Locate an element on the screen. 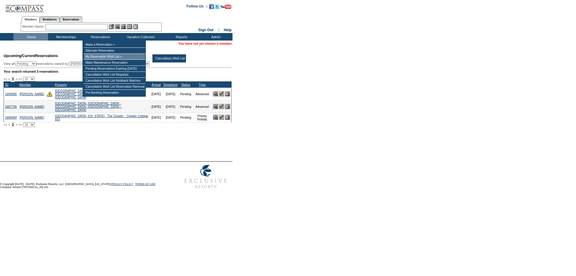  a: PRIVACY POLICY is located at coordinates (122, 184).